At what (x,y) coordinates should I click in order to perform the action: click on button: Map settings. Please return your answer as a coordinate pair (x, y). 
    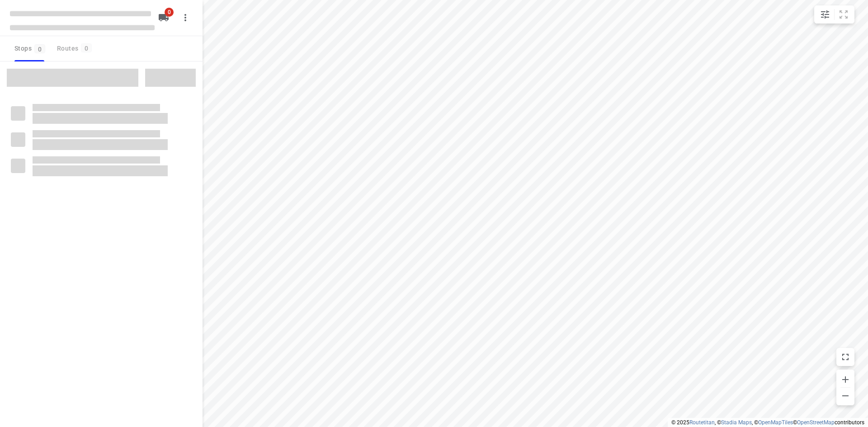
    Looking at the image, I should click on (825, 15).